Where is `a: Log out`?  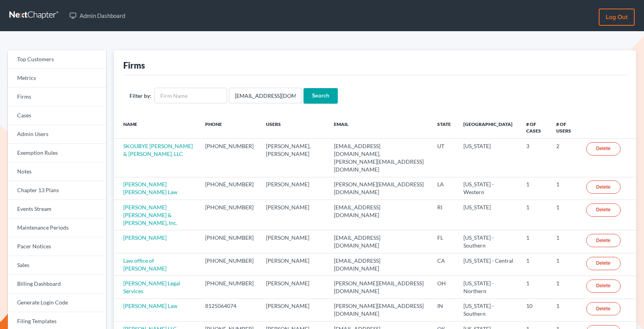 a: Log out is located at coordinates (616, 17).